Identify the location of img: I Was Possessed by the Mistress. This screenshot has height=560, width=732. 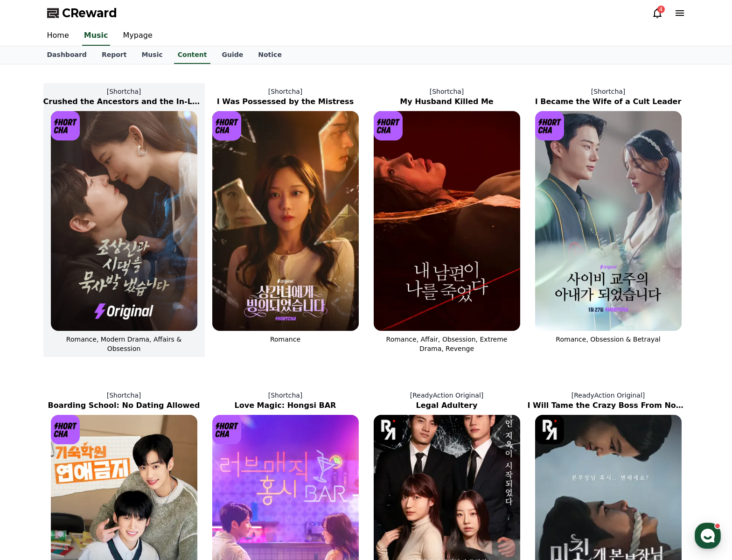
(286, 220).